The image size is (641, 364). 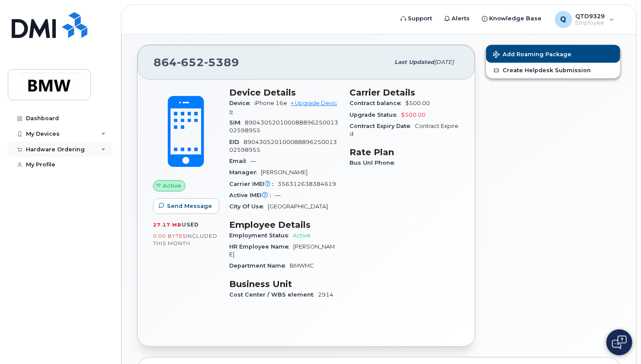 I want to click on span: SIM, so click(x=237, y=122).